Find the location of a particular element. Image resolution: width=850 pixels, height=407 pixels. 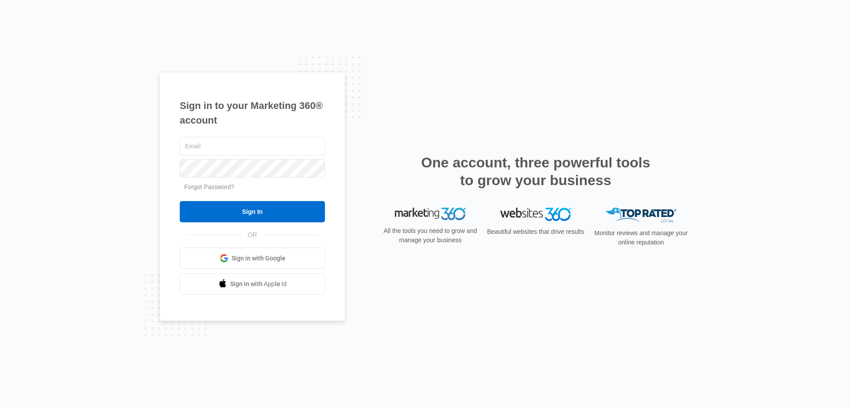

input: Email is located at coordinates (252, 146).